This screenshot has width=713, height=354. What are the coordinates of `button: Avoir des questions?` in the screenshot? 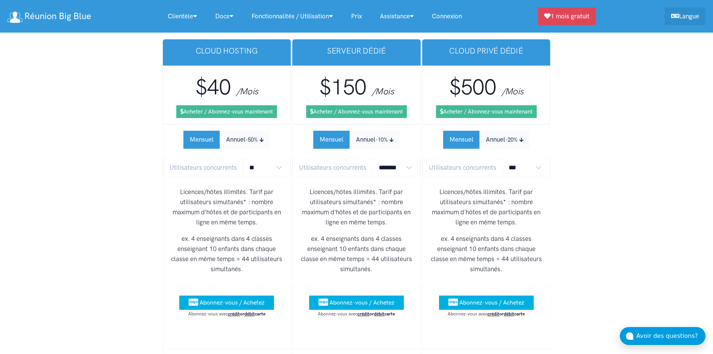 It's located at (662, 336).